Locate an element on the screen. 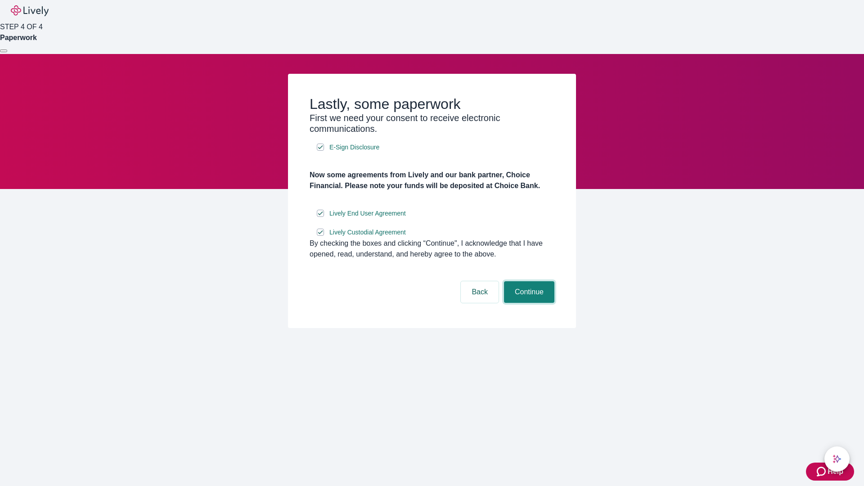 The width and height of the screenshot is (864, 486). h2: Lastly, some paperwork is located at coordinates (432, 104).